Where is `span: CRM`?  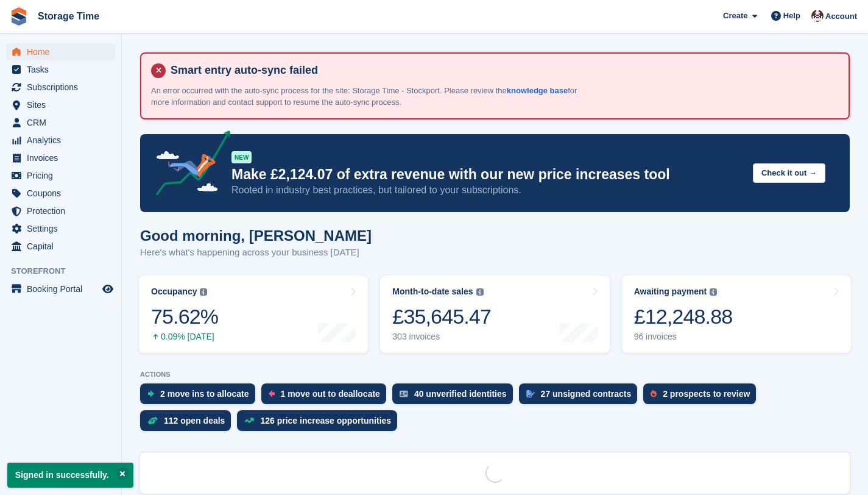
span: CRM is located at coordinates (64, 122).